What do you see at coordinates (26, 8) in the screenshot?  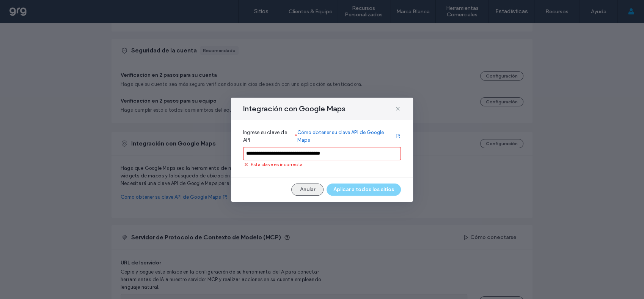 I see `span: Ayuda` at bounding box center [26, 8].